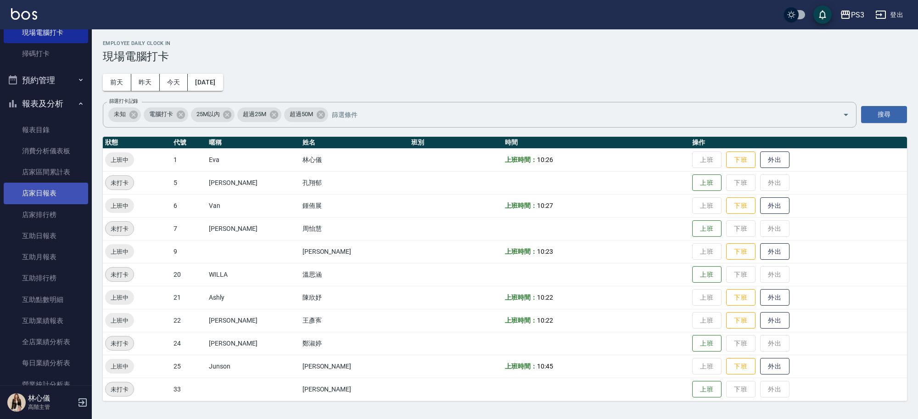 This screenshot has width=918, height=419. I want to click on button: 報表及分析, so click(46, 104).